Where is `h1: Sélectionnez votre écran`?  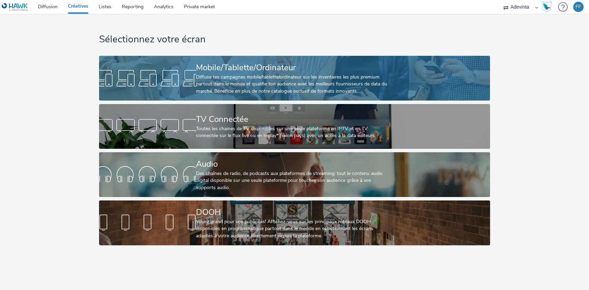 h1: Sélectionnez votre écran is located at coordinates (294, 40).